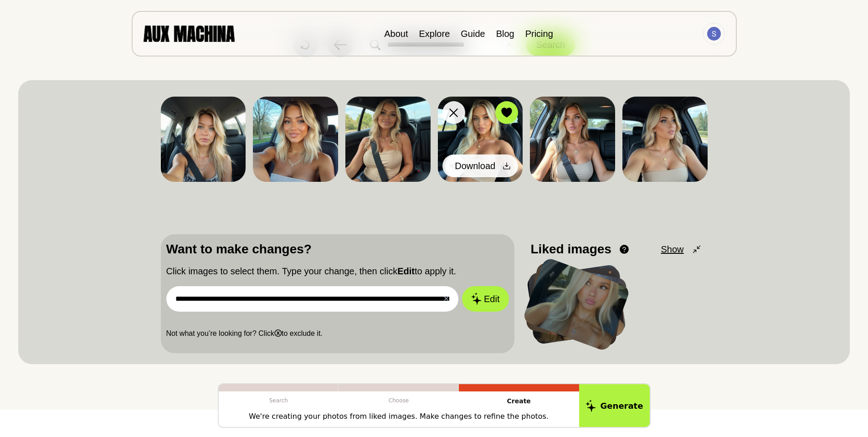 This screenshot has width=868, height=437. What do you see at coordinates (714, 34) in the screenshot?
I see `img: Avatar` at bounding box center [714, 34].